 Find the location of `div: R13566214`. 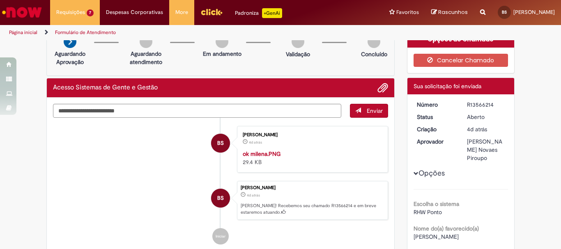

div: R13566214 is located at coordinates (486, 105).